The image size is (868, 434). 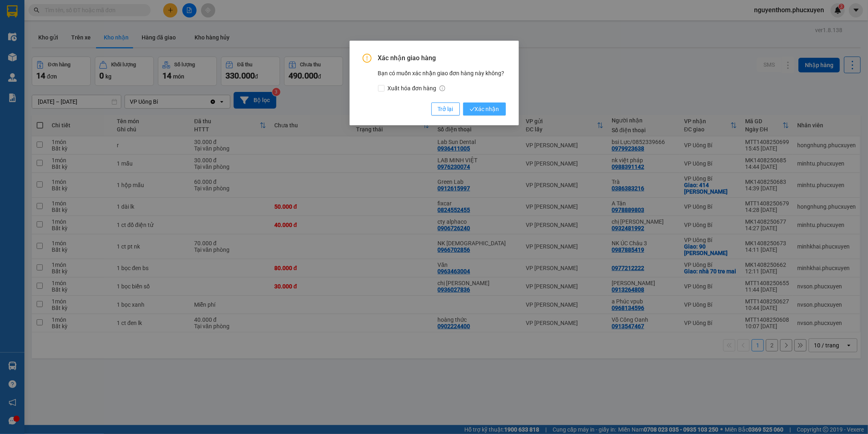 I want to click on span: exclamation-circle, so click(x=367, y=58).